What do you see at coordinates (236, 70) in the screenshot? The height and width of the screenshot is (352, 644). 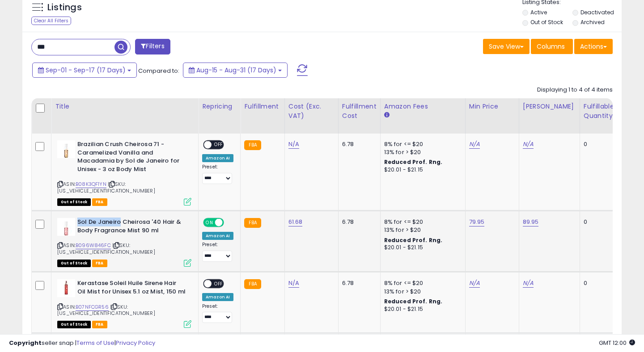 I see `span: Aug-15 - Aug-31 (17 Days)` at bounding box center [236, 70].